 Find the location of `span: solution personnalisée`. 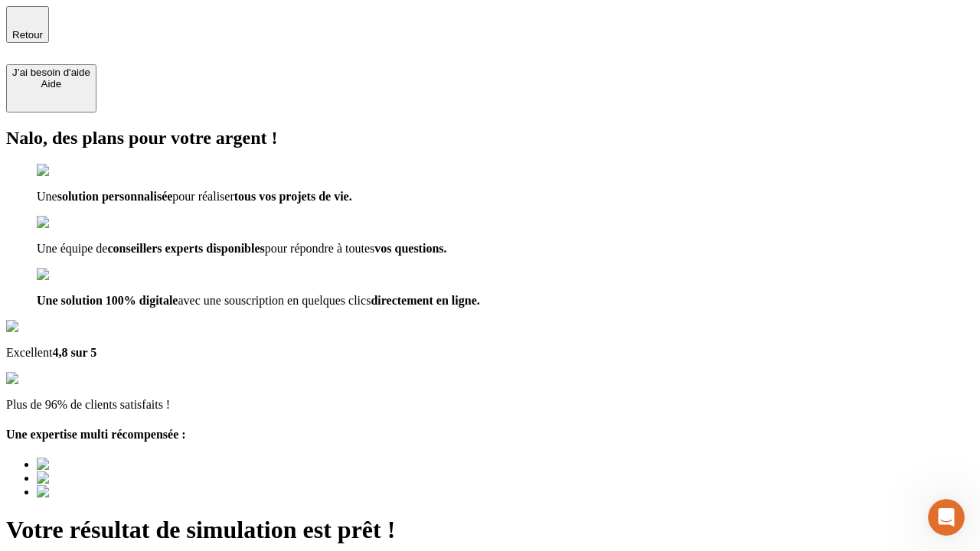

span: solution personnalisée is located at coordinates (115, 196).